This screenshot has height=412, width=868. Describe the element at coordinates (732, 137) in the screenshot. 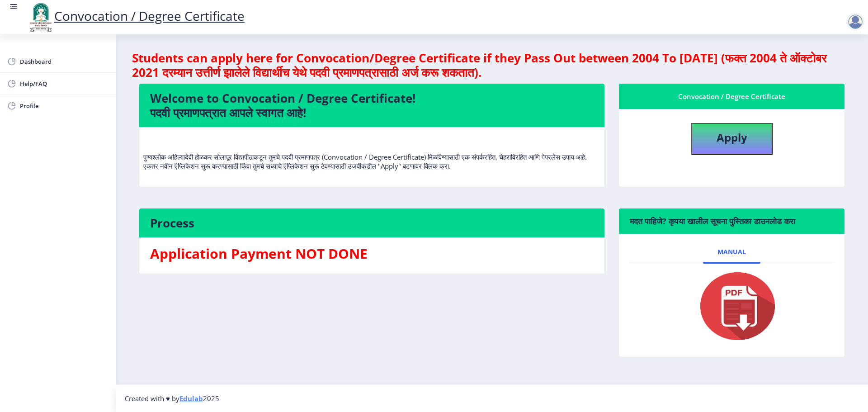

I see `b: Apply` at that location.